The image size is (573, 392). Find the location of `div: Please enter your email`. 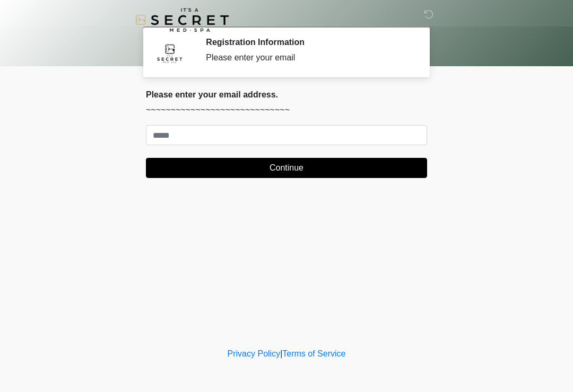

div: Please enter your email is located at coordinates (308, 57).